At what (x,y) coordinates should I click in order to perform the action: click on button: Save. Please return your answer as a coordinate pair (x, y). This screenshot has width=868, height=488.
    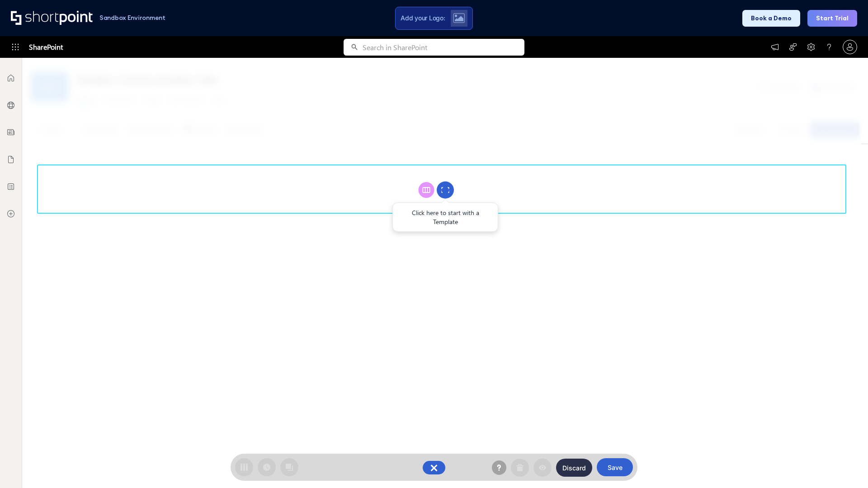
    Looking at the image, I should click on (615, 467).